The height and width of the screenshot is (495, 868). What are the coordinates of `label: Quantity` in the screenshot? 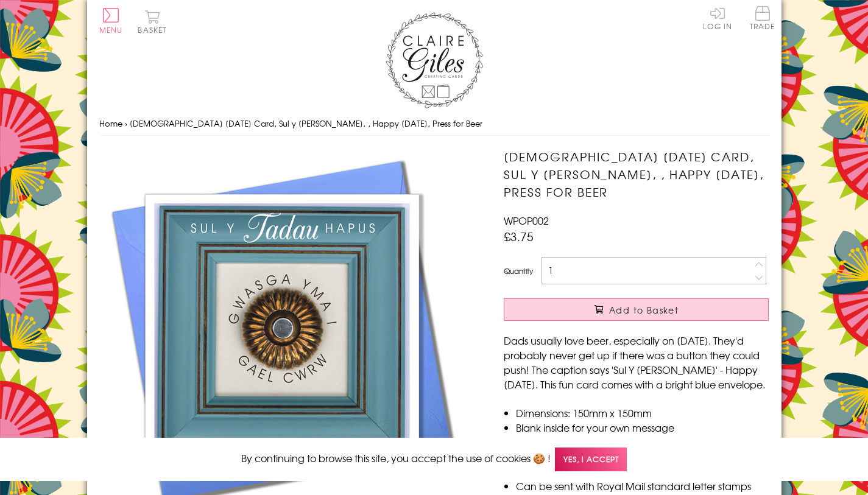 It's located at (518, 271).